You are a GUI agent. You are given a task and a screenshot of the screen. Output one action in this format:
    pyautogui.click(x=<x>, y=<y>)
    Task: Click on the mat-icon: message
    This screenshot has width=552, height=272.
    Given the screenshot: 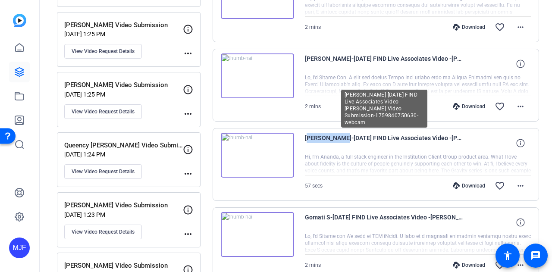 What is the action you would take?
    pyautogui.click(x=536, y=256)
    